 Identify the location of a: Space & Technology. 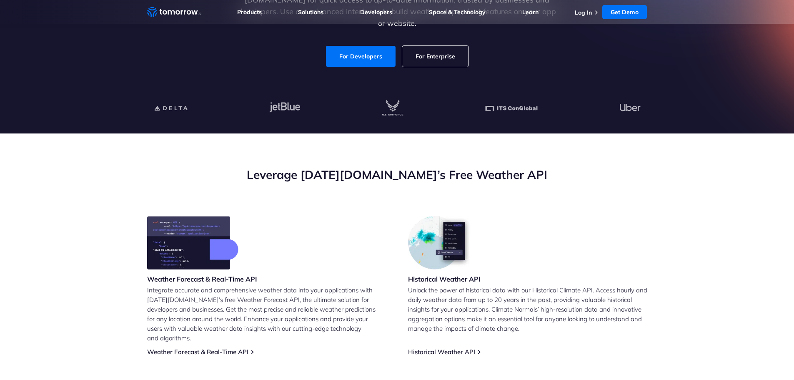
(457, 12).